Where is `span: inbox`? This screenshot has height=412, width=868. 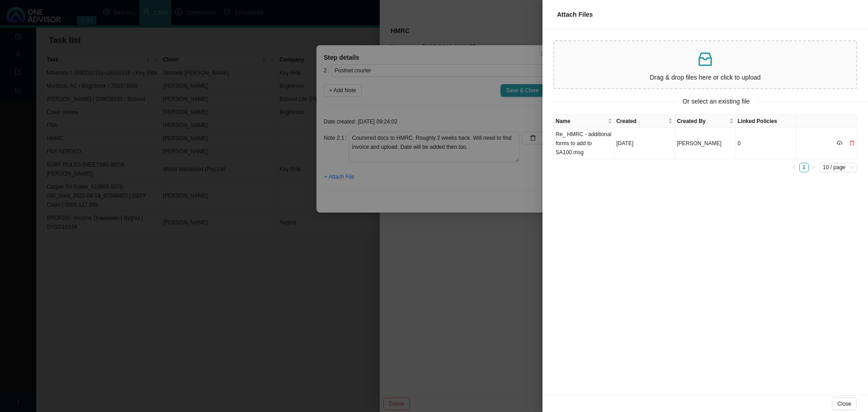 span: inbox is located at coordinates (705, 59).